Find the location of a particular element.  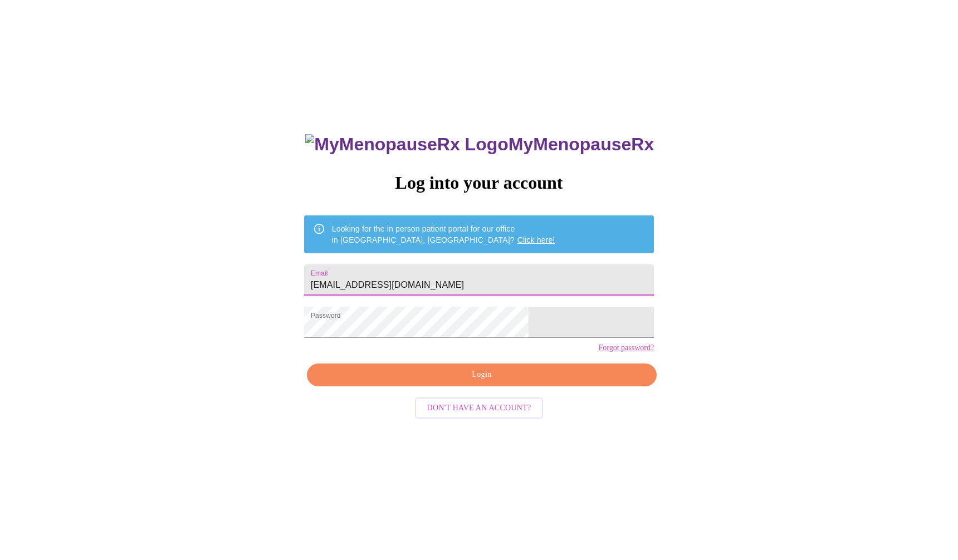

a: Click here! is located at coordinates (536, 240).